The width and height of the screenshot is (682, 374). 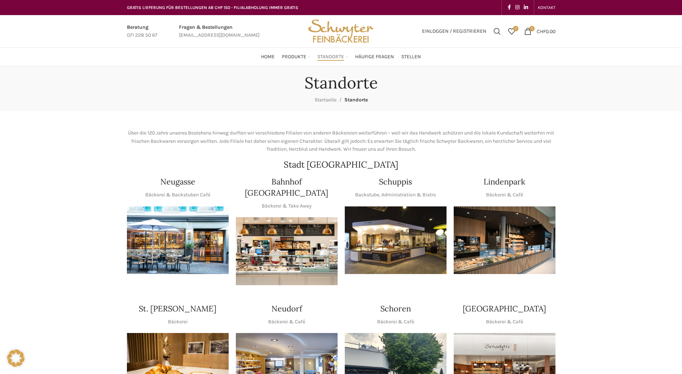 What do you see at coordinates (547, 8) in the screenshot?
I see `a: KONTAKT` at bounding box center [547, 8].